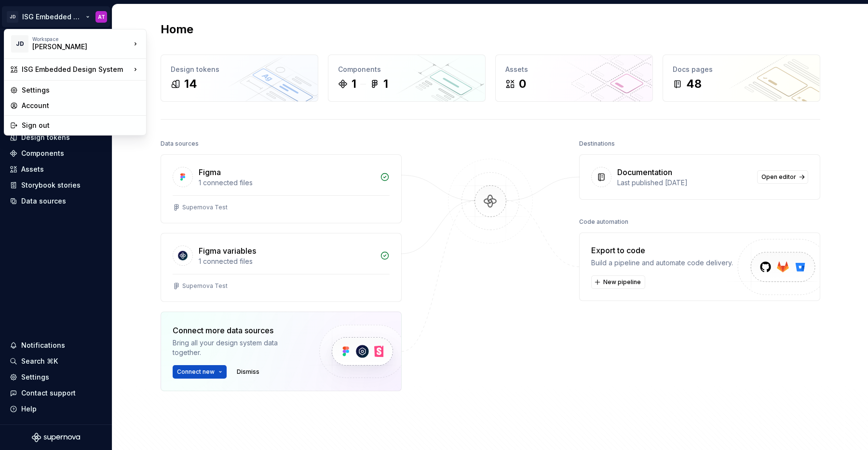 This screenshot has height=450, width=868. What do you see at coordinates (82, 39) in the screenshot?
I see `div: Workspace` at bounding box center [82, 39].